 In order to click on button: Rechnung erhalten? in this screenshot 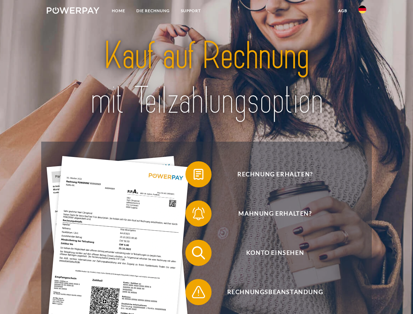, I will do `click(271, 174)`.